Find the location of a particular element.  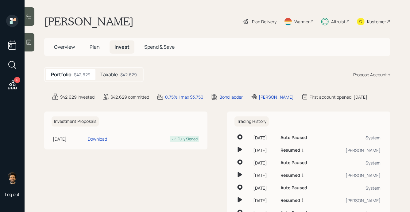

h6: Trading History is located at coordinates (251, 121).